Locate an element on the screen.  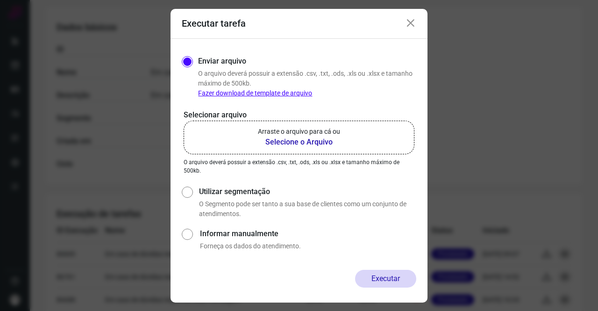
label: Enviar arquivo is located at coordinates (222, 61).